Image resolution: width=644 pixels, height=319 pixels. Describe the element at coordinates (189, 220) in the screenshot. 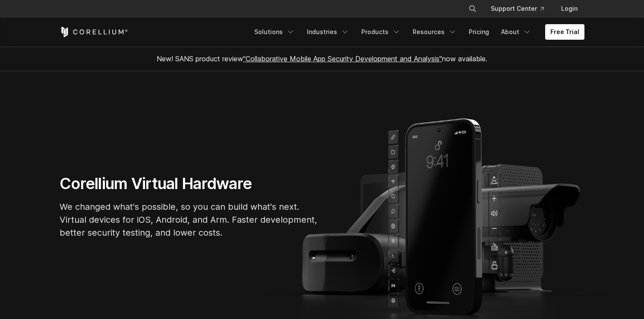

I see `p: We changed what's possible, so you can build what's next. Virtual devices for iOS, Android, and A...` at that location.